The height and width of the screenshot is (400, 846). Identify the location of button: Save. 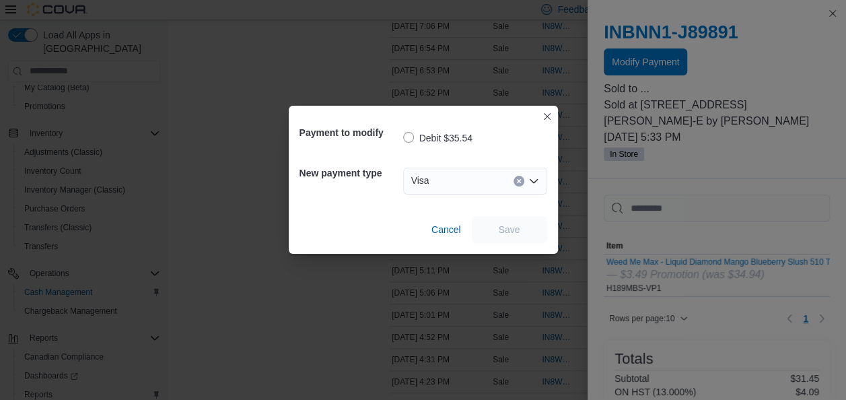
(509, 229).